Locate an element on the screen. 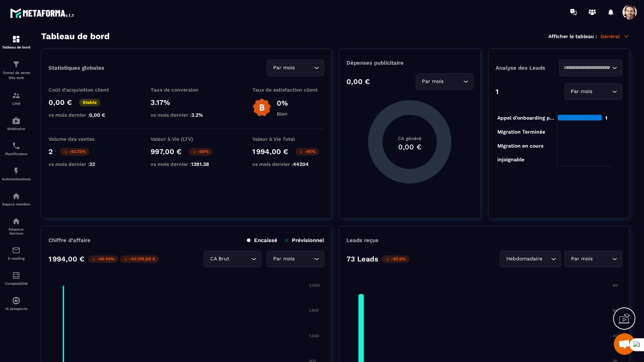  p: Encaissé is located at coordinates (262, 240).